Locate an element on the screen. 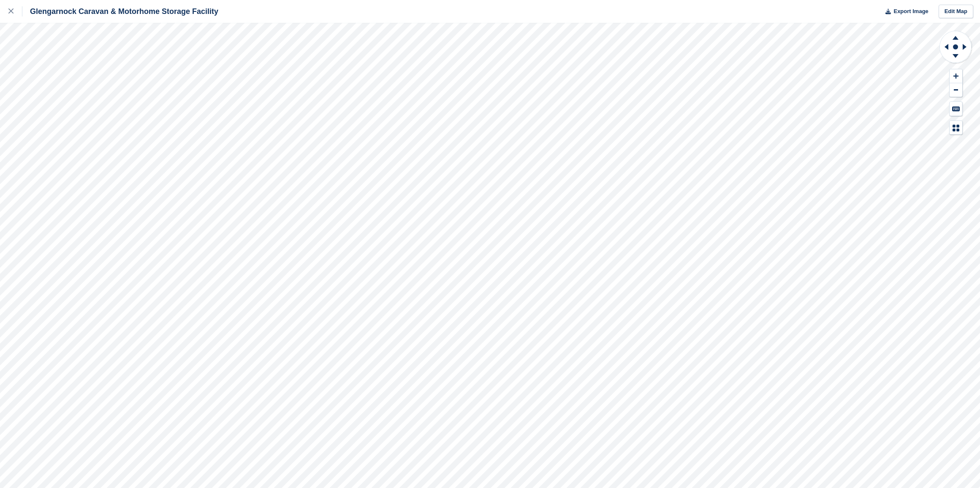  span: Export Image is located at coordinates (911, 11).